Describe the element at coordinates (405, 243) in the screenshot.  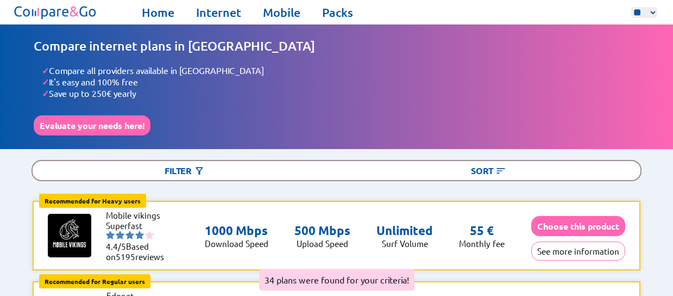
I see `p: Surf Volume` at that location.